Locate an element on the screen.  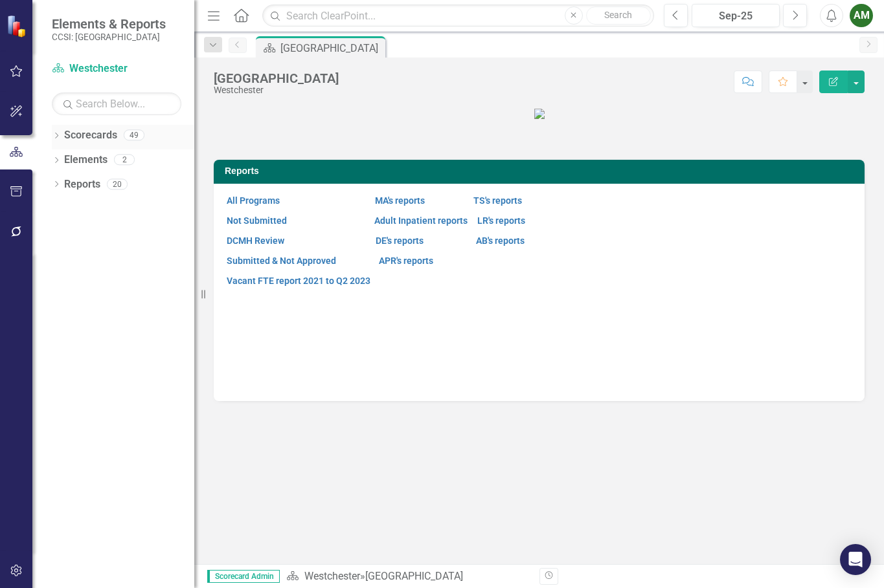
input: Search ClearPoint... is located at coordinates (458, 16).